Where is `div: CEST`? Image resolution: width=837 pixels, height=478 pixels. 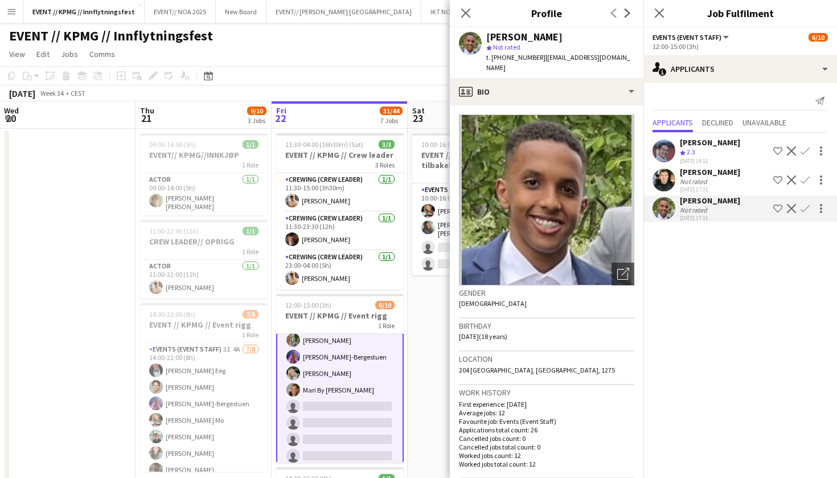
div: CEST is located at coordinates (78, 93).